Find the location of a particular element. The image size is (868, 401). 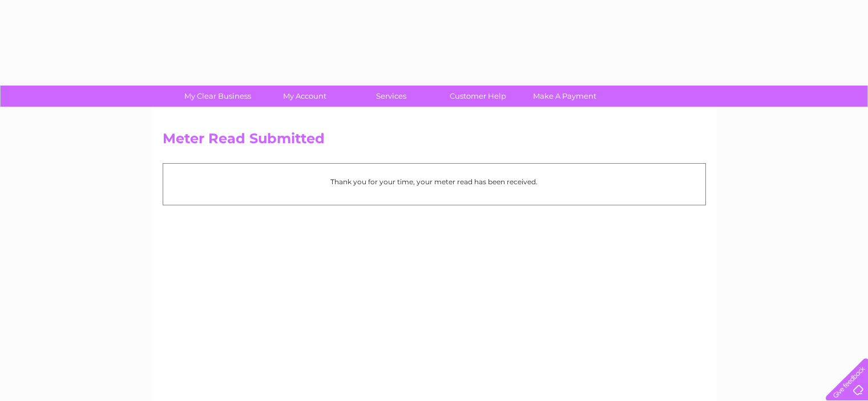

a: Services is located at coordinates (391, 96).